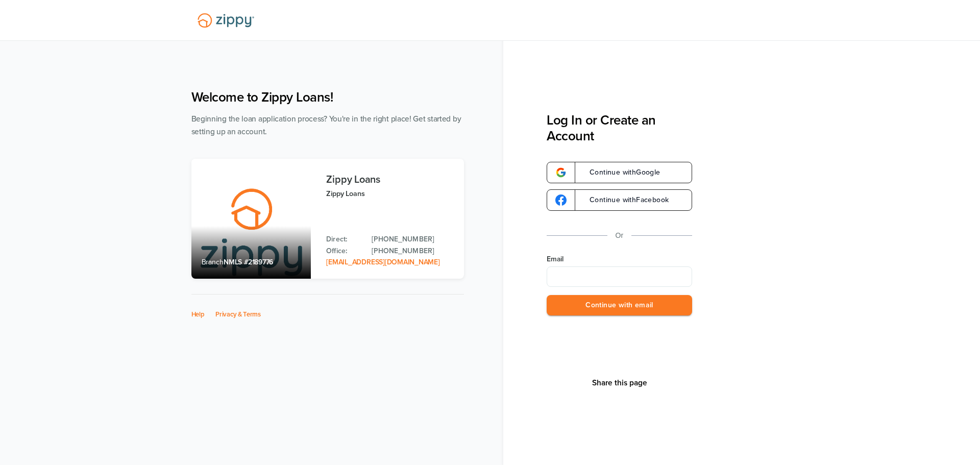  Describe the element at coordinates (238, 315) in the screenshot. I see `a: Privacy & Terms` at that location.